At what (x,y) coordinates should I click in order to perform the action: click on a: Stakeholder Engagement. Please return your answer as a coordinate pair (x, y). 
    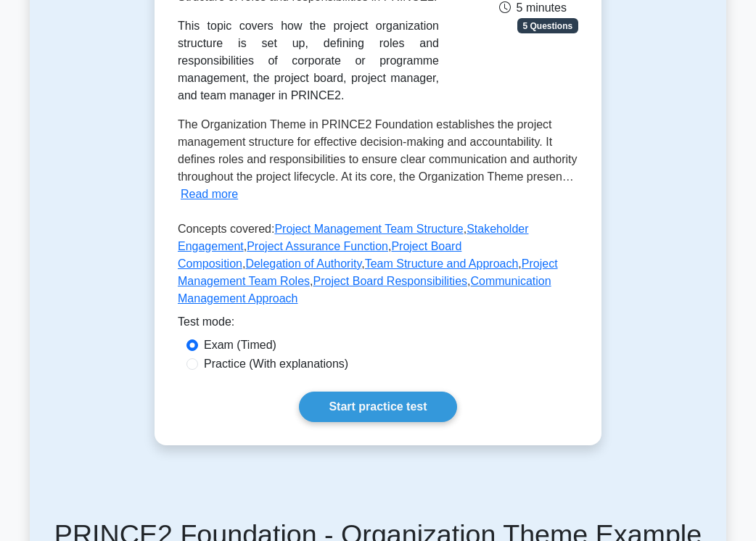
    Looking at the image, I should click on (353, 237).